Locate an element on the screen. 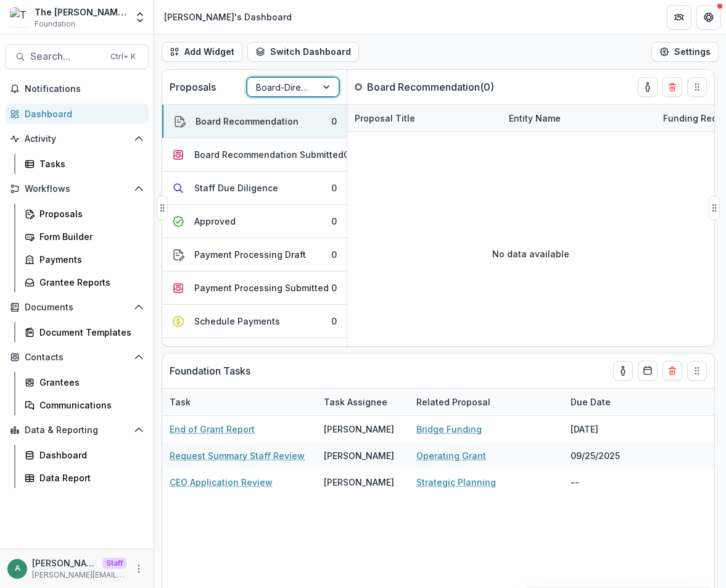 The image size is (726, 588). a: Document Templates is located at coordinates (84, 332).